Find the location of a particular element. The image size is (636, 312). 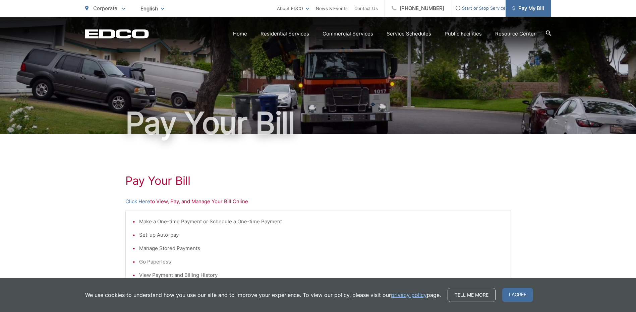

a: Service Schedules is located at coordinates (409, 34).